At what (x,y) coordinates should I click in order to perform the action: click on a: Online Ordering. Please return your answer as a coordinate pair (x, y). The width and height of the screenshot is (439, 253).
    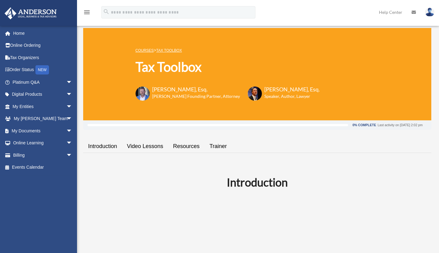
    Looking at the image, I should click on (43, 46).